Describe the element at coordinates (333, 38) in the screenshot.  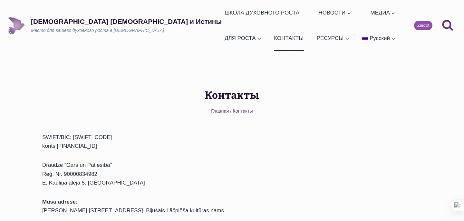
I see `a: РЕСУРСЫ` at that location.